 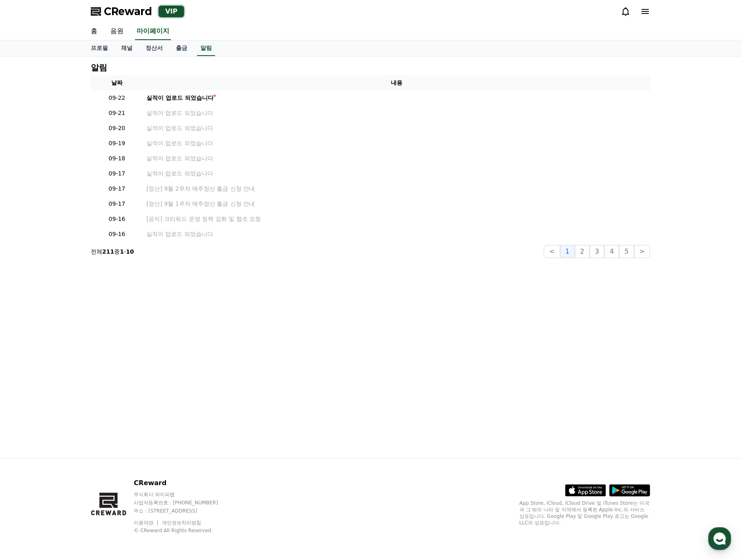 I want to click on button: 3, so click(x=598, y=252).